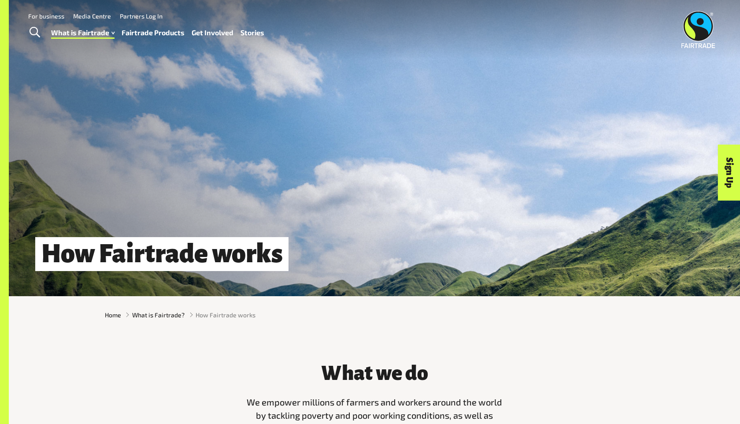  Describe the element at coordinates (113, 315) in the screenshot. I see `a: Home` at that location.